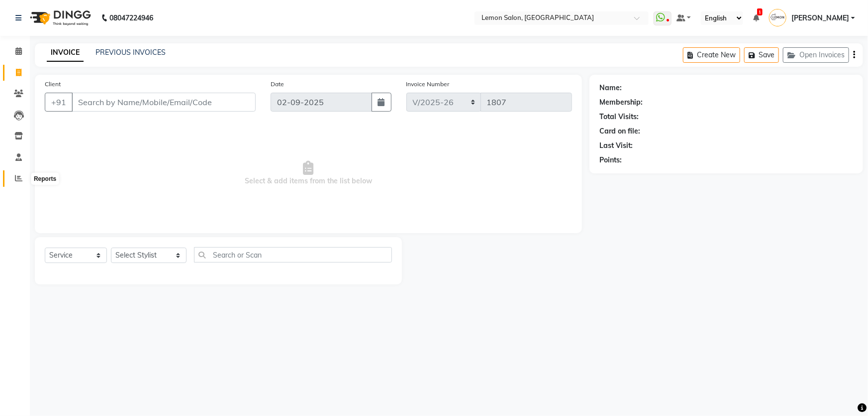 Image resolution: width=868 pixels, height=416 pixels. Describe the element at coordinates (428, 84) in the screenshot. I see `label: Invoice Number` at that location.